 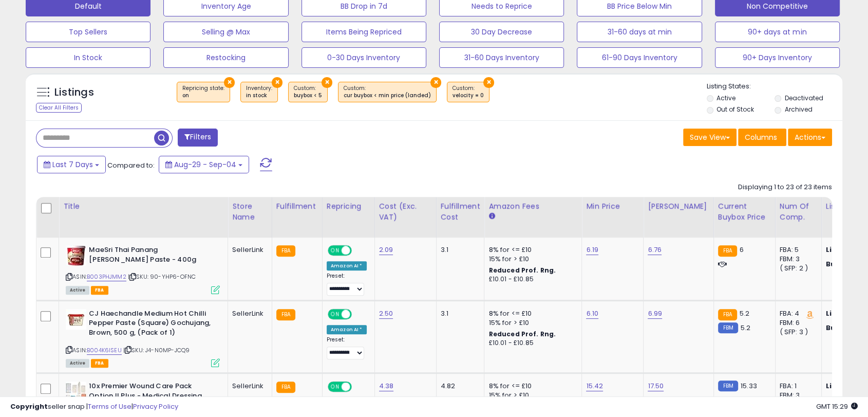 I want to click on span: All listings currently available for purchase on Amazon, so click(x=77, y=363).